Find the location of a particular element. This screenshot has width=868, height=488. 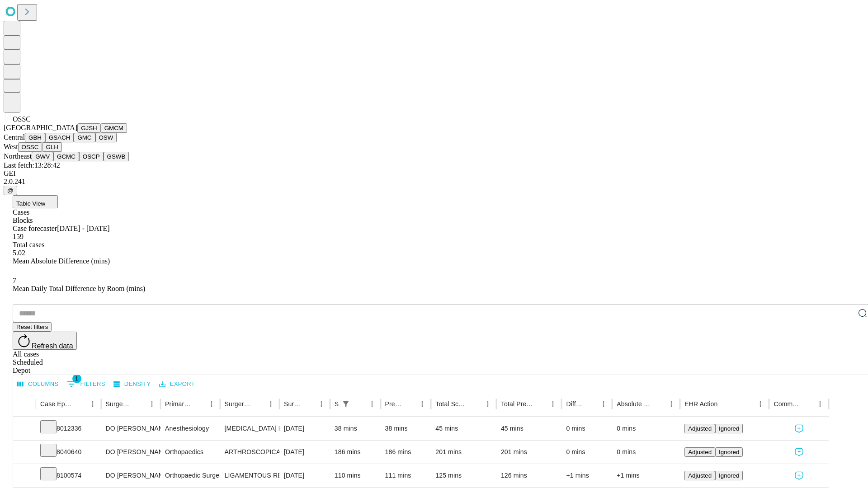

button: GSACH is located at coordinates (60, 138).